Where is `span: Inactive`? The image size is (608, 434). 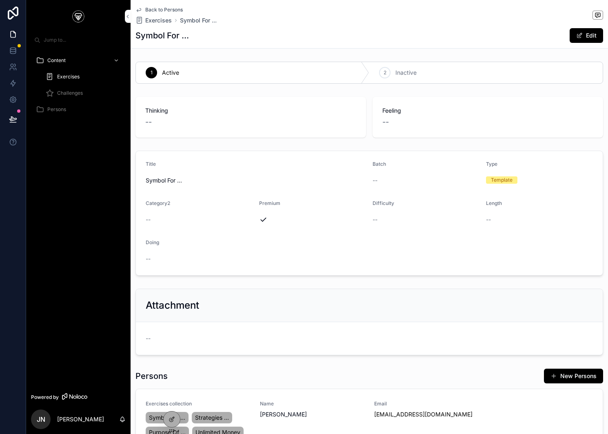 span: Inactive is located at coordinates (406, 73).